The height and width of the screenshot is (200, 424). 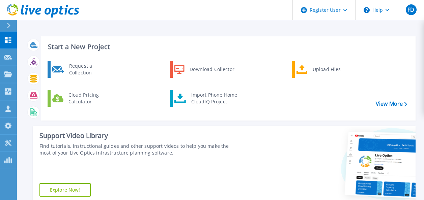 I want to click on a: Request a Collection, so click(x=82, y=69).